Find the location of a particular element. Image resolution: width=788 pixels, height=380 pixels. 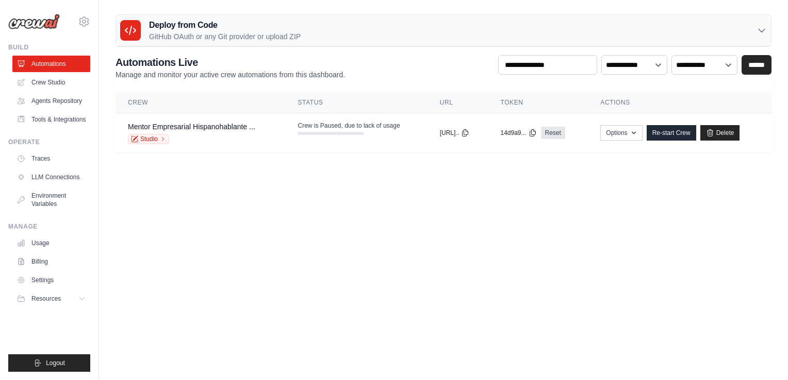

th: Actions is located at coordinates (679, 103).